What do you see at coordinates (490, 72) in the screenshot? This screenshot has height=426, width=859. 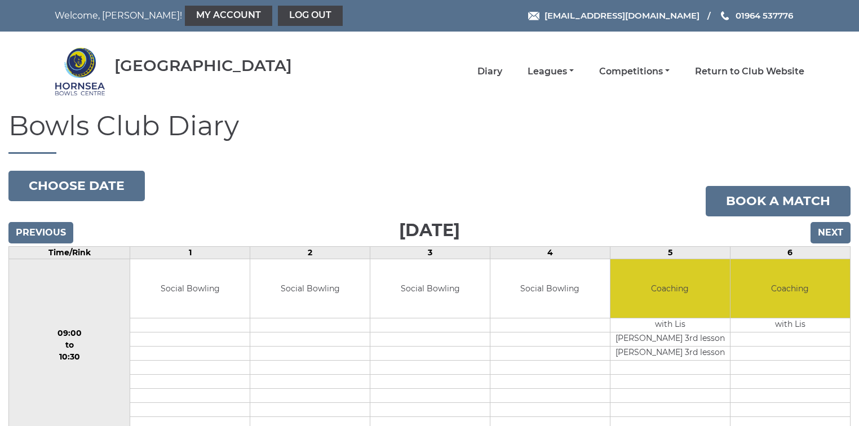 I see `a: Diary` at bounding box center [490, 72].